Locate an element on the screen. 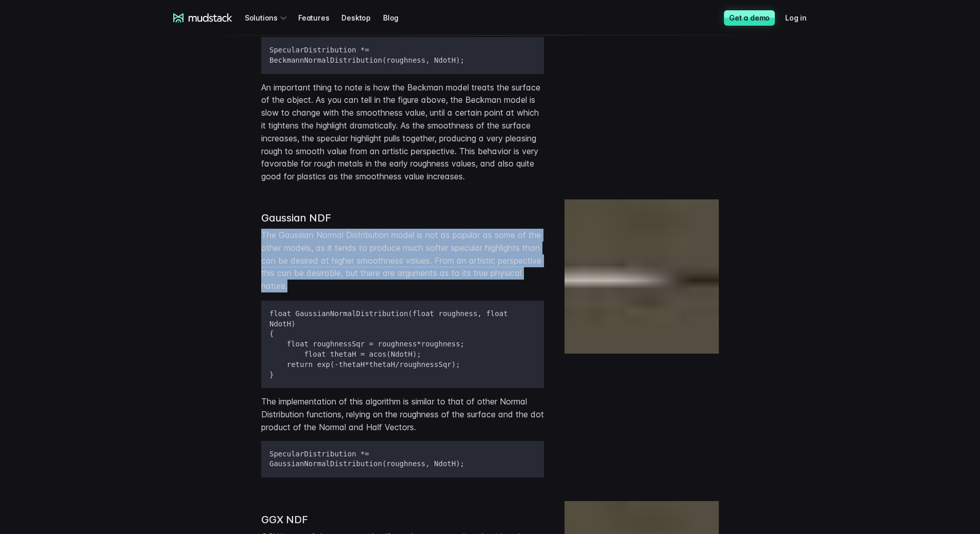 This screenshot has height=534, width=980. pre: SpecularDistribution *= BeckmannNormalDistribution(roughness, NdotH); is located at coordinates (403, 56).